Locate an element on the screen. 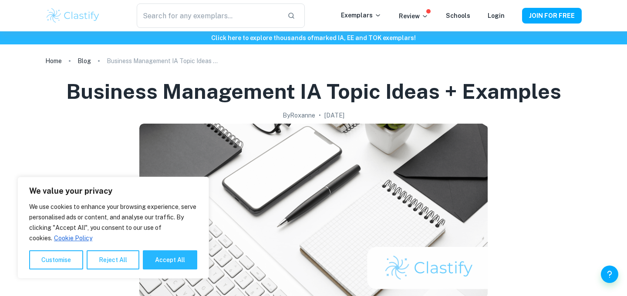  h6: Click here to explore thousands of marked IA, EE and TOK exemplars ! is located at coordinates (313, 38).